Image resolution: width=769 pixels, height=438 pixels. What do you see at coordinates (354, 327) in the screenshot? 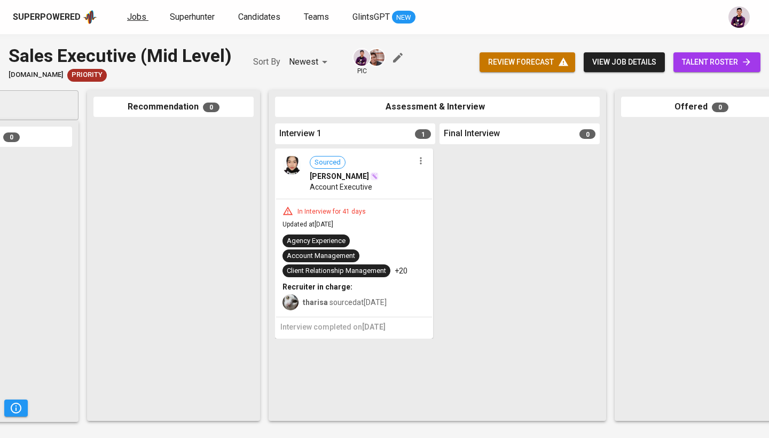
I see `h6: Interview completed on` at bounding box center [354, 327].